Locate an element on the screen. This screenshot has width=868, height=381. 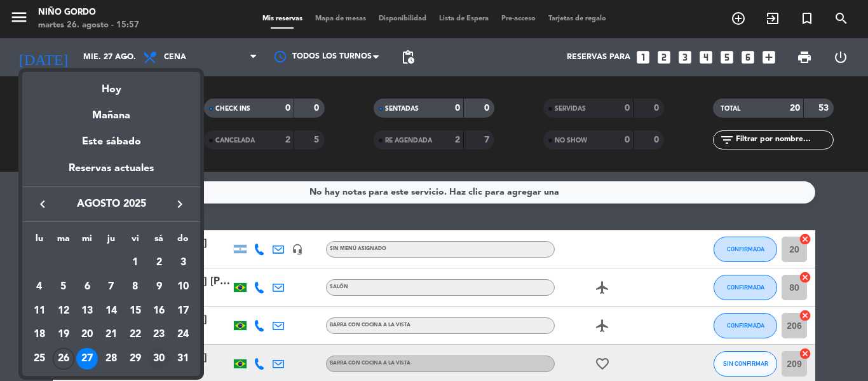
div: 5 is located at coordinates (64, 287).